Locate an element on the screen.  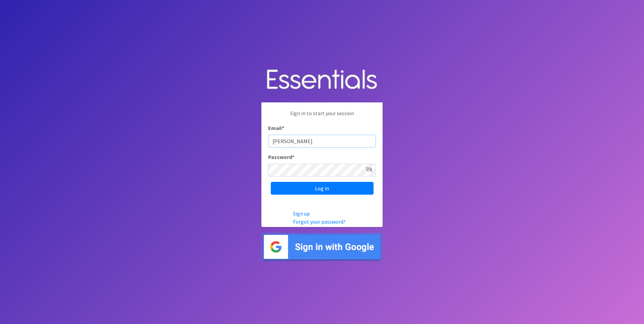
a: Sign up is located at coordinates (302, 214).